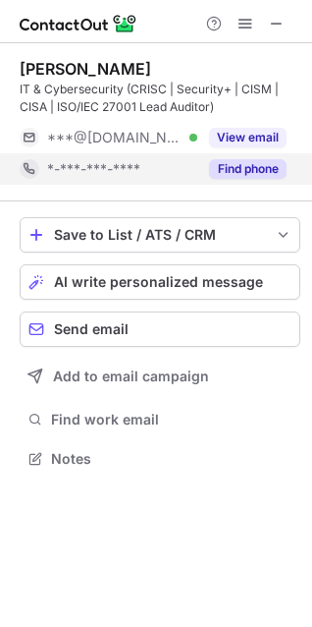 The height and width of the screenshot is (627, 312). Describe the element at coordinates (160, 235) in the screenshot. I see `button: save-profile-one-click` at that location.